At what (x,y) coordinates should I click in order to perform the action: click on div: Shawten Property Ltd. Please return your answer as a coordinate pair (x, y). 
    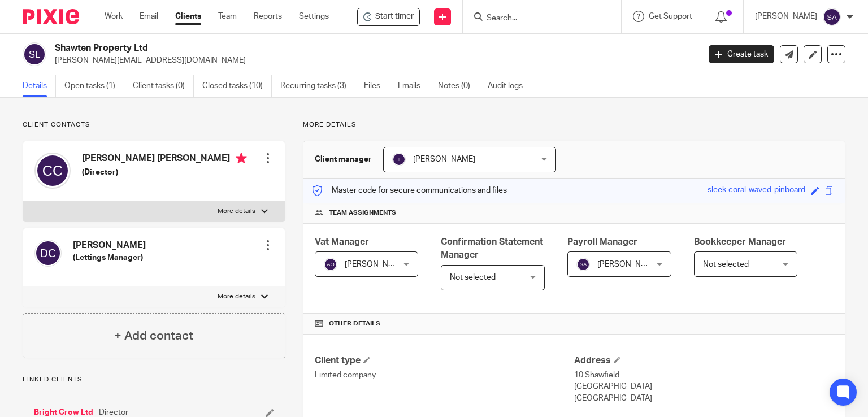
    Looking at the image, I should click on (388, 17).